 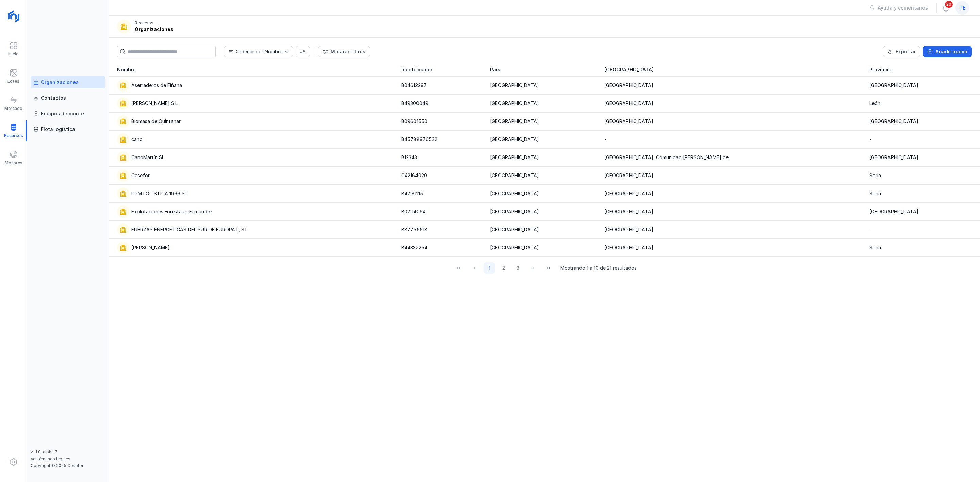 What do you see at coordinates (156, 121) in the screenshot?
I see `div: Biomasa de Quintanar` at bounding box center [156, 121].